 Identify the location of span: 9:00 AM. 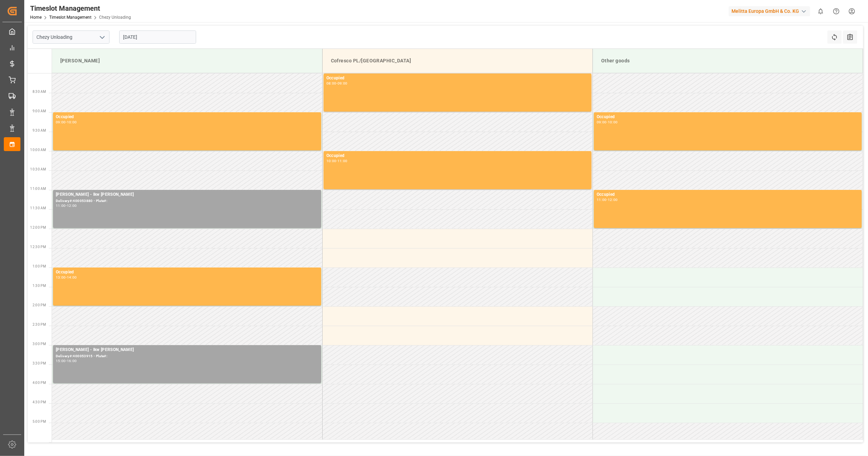
(39, 111).